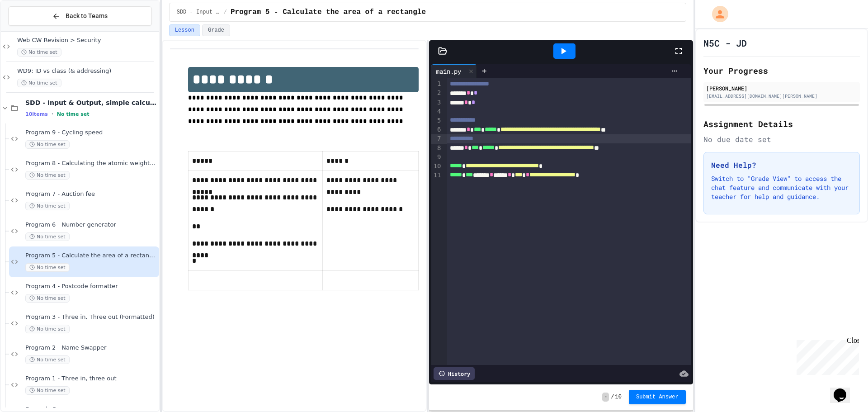 This screenshot has width=868, height=412. What do you see at coordinates (619, 397) in the screenshot?
I see `span: 10` at bounding box center [619, 397].